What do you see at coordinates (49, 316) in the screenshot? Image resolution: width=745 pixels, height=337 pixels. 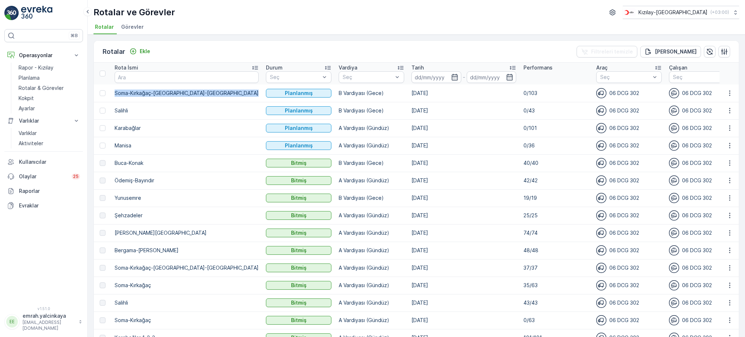 I see `p: emrah.yalcinkaya` at bounding box center [49, 316].